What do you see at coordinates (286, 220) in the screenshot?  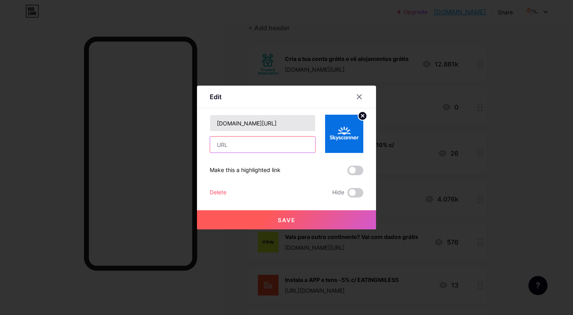 I see `span: Save` at bounding box center [286, 220].